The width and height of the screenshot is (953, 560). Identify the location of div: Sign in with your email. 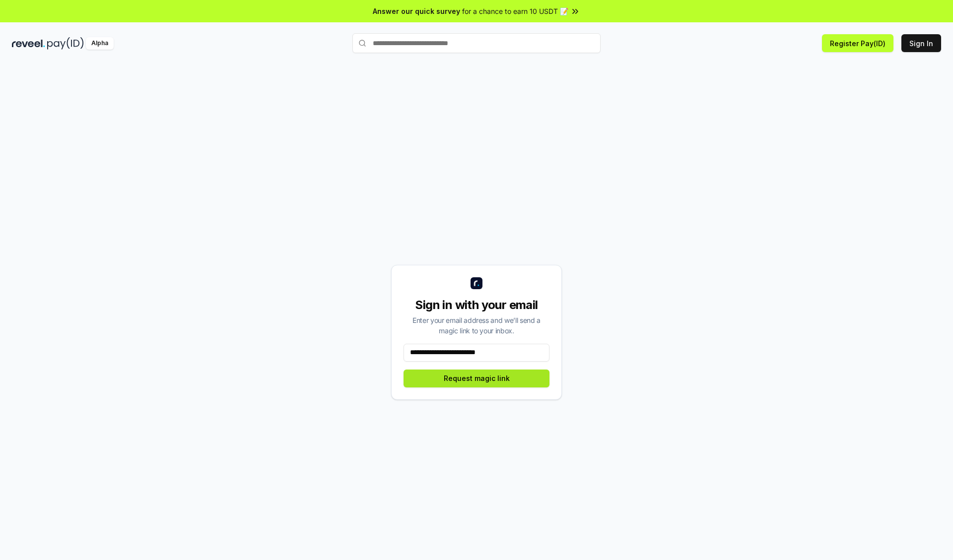
(476, 305).